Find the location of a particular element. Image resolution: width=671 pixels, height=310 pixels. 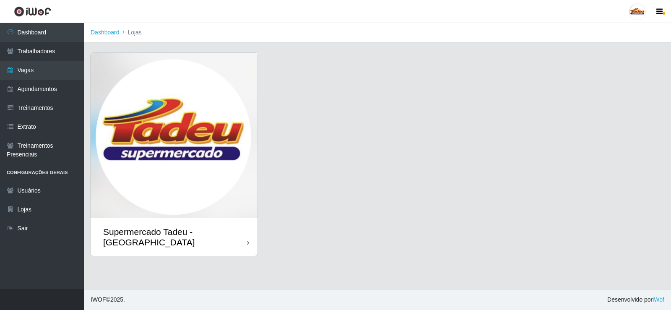

span: © 2025 . is located at coordinates (108, 300).